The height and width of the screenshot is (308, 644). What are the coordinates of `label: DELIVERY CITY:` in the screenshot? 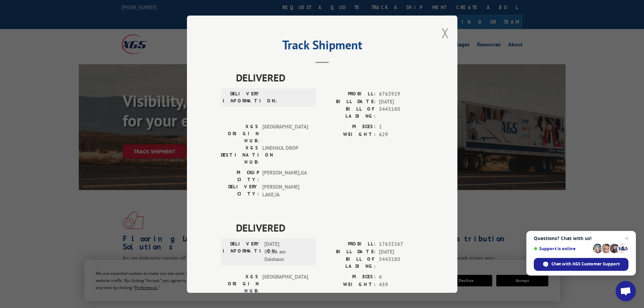 It's located at (240, 190).